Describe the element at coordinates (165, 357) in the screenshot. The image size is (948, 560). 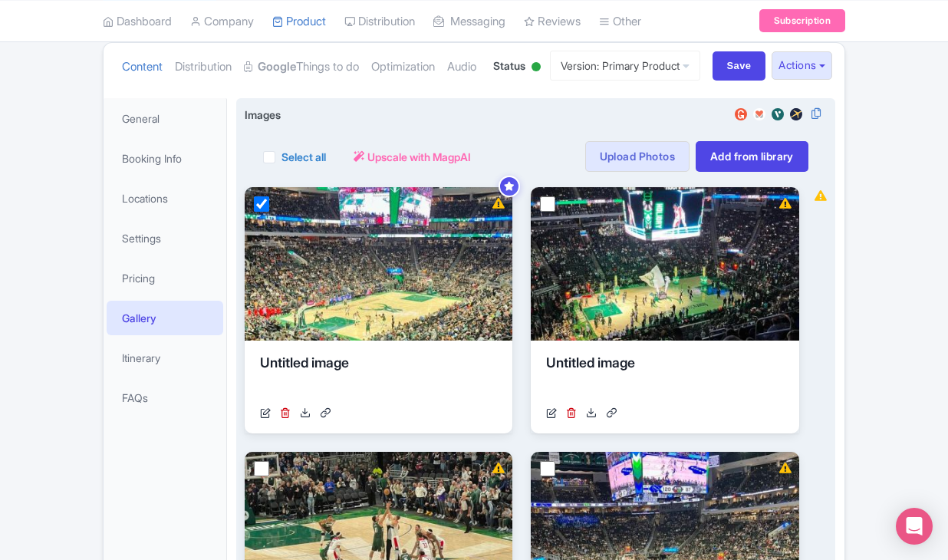
I see `a: Itinerary` at that location.